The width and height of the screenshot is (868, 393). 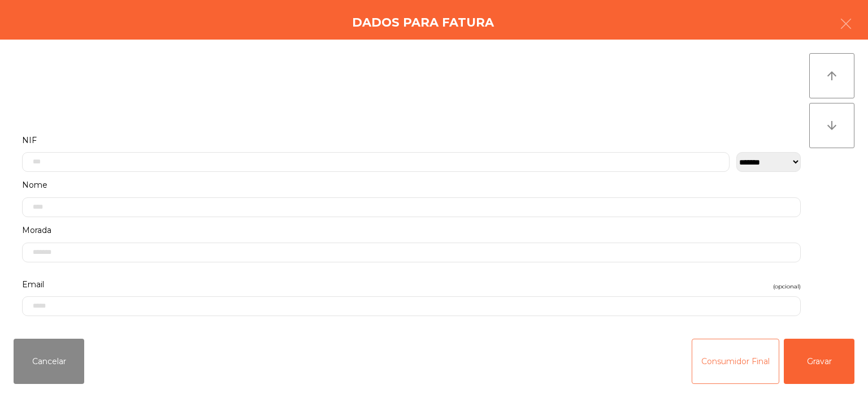 I want to click on span: Email, so click(x=33, y=284).